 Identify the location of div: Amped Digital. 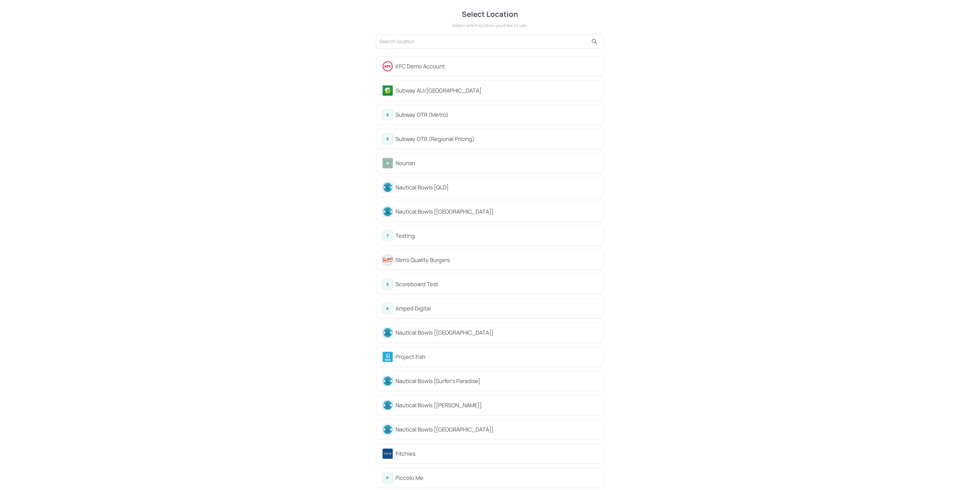
(497, 309).